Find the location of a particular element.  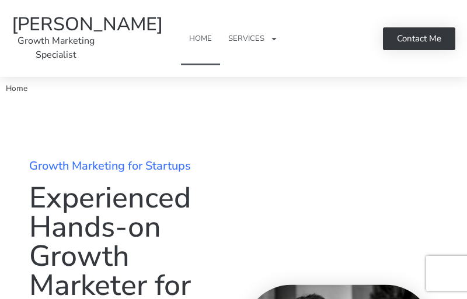

a: Home is located at coordinates (200, 39).